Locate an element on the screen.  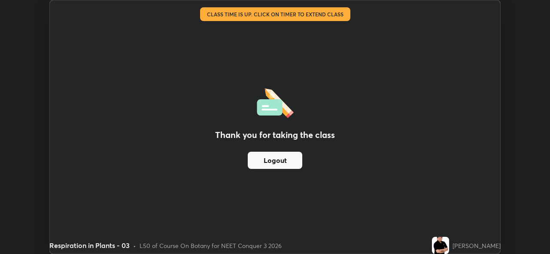
img: offlineFeedback.1438e8b3.svg is located at coordinates (275, 102).